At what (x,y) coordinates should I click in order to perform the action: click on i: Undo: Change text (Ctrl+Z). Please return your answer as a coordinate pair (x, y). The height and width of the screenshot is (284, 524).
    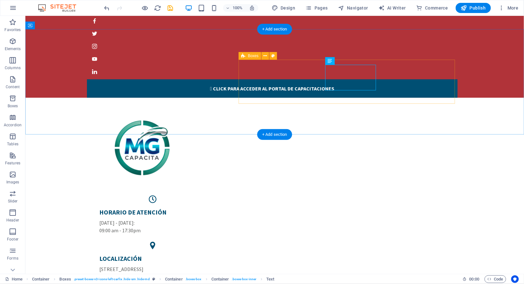
    Looking at the image, I should click on (107, 8).